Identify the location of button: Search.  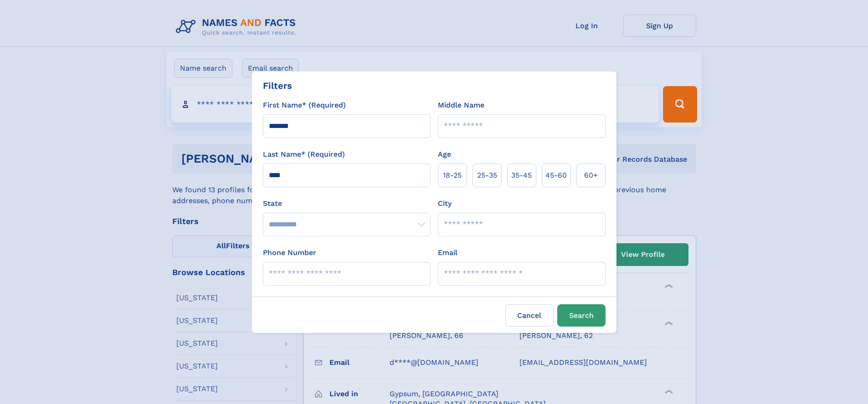
(581, 315).